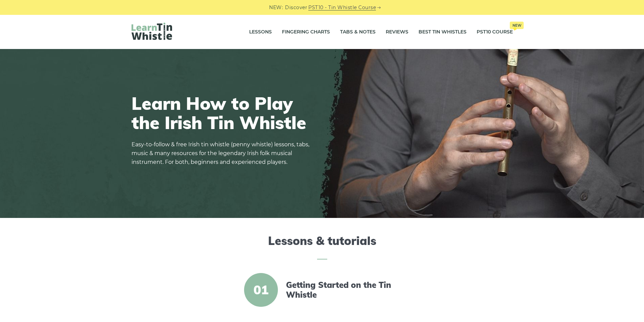 The image size is (644, 322). Describe the element at coordinates (397, 32) in the screenshot. I see `a: Reviews` at that location.